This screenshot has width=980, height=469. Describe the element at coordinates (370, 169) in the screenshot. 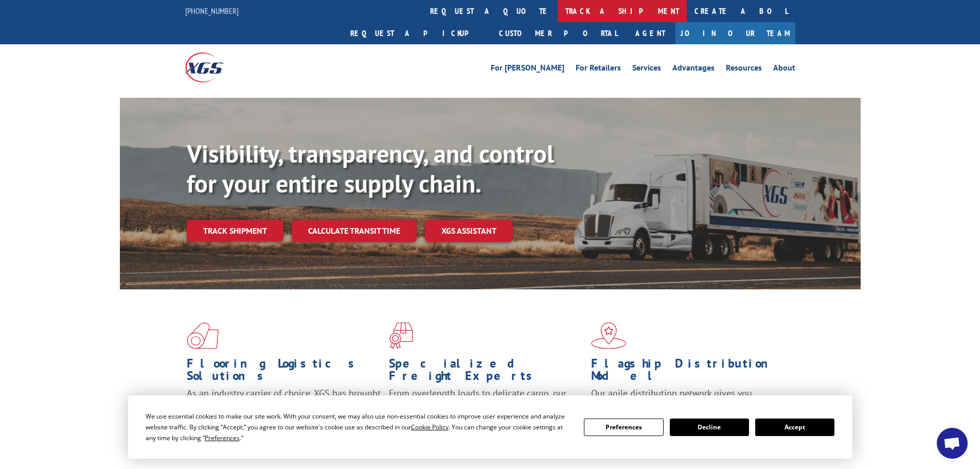

I see `b: Visibility, transparency, and control for your entire supply chain.` at that location.